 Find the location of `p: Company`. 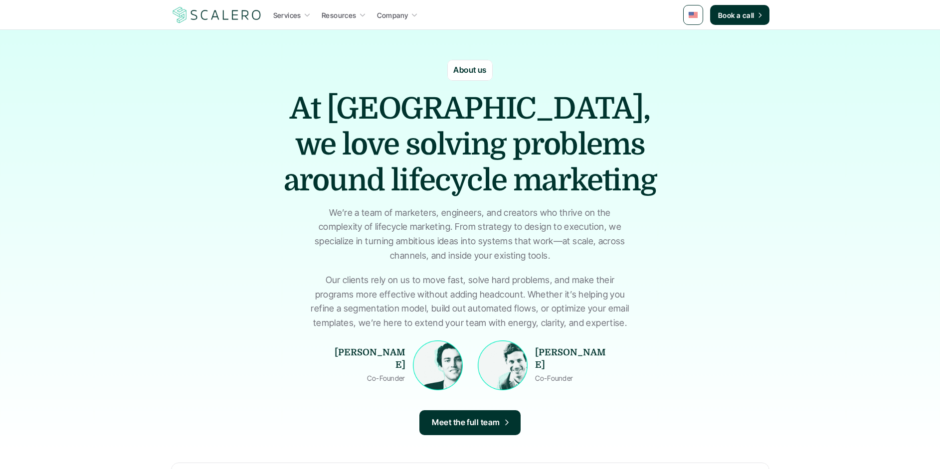

p: Company is located at coordinates (392, 15).